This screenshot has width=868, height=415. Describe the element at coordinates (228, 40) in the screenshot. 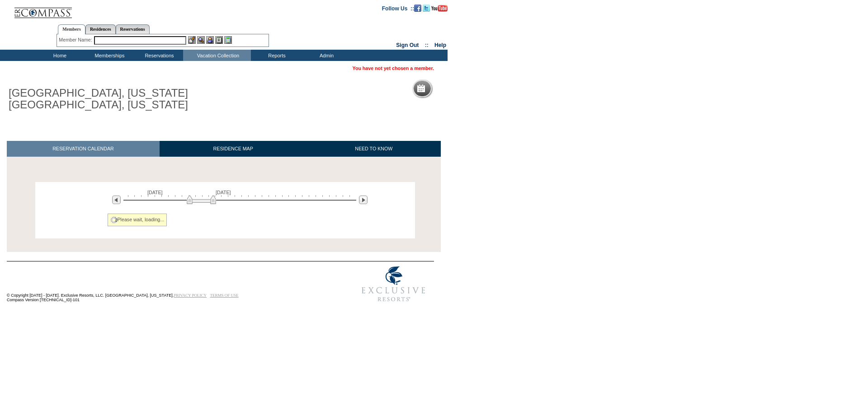

I see `img: b_calculator.gif` at that location.